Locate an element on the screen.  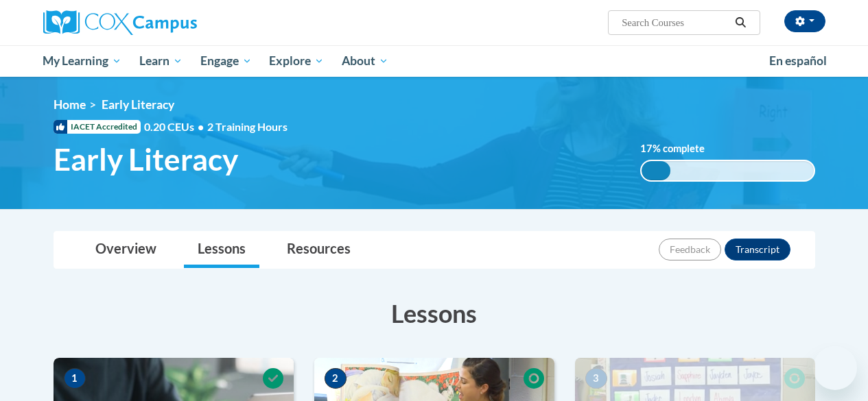
button: Account Settings is located at coordinates (805, 21).